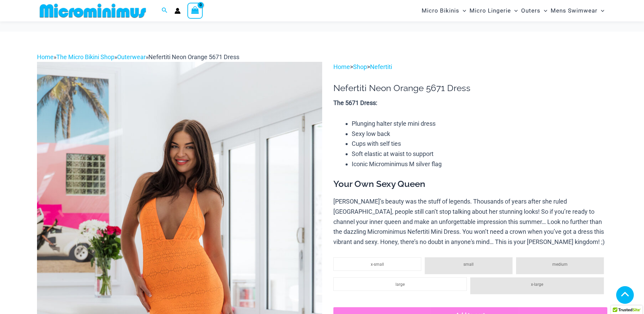 The width and height of the screenshot is (644, 314). What do you see at coordinates (479, 124) in the screenshot?
I see `li: Plunging halter style mini dress` at bounding box center [479, 124].